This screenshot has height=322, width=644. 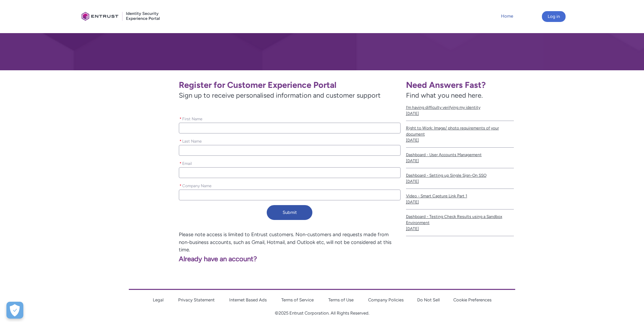 I want to click on a: Privacy Statement, so click(x=196, y=300).